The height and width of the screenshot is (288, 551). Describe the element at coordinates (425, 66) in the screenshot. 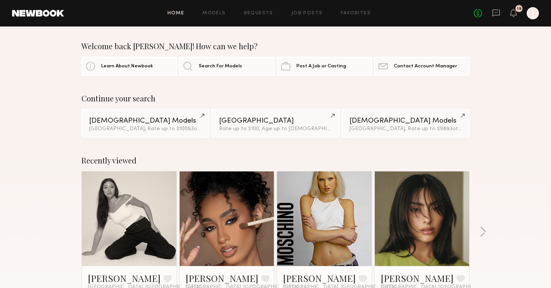

I see `span: Contact Account Manager` at that location.